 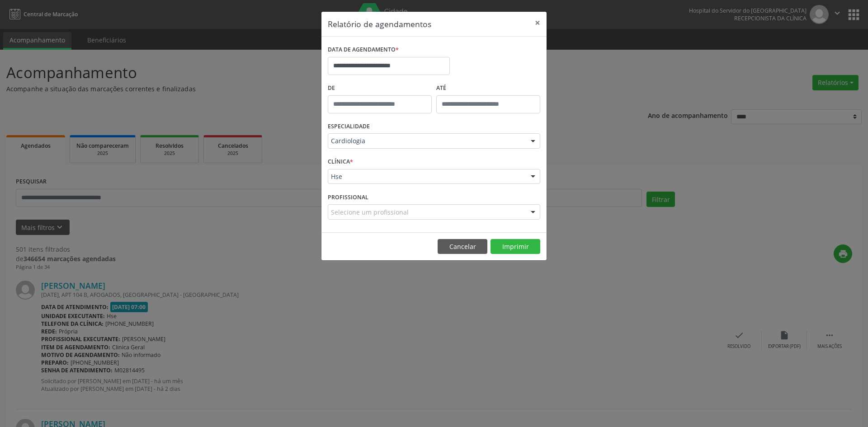 What do you see at coordinates (380, 88) in the screenshot?
I see `label: De` at bounding box center [380, 88].